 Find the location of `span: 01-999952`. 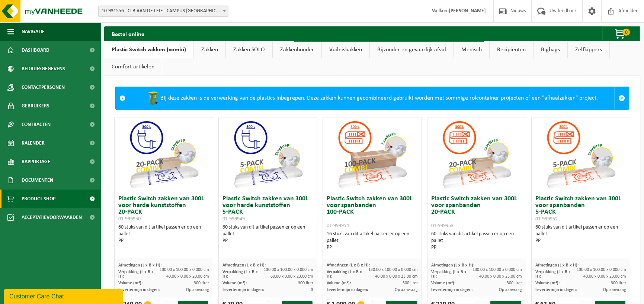

span: 01-999952 is located at coordinates (547, 219).